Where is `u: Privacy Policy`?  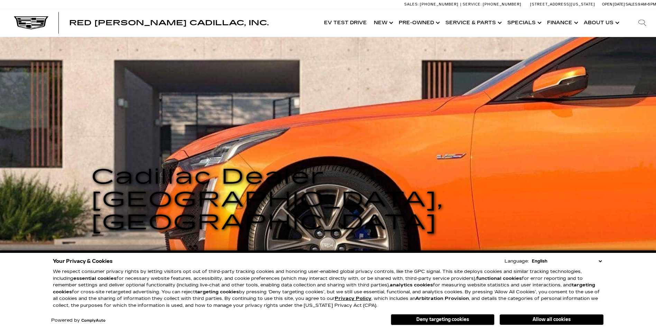
u: Privacy Policy is located at coordinates (353, 298).